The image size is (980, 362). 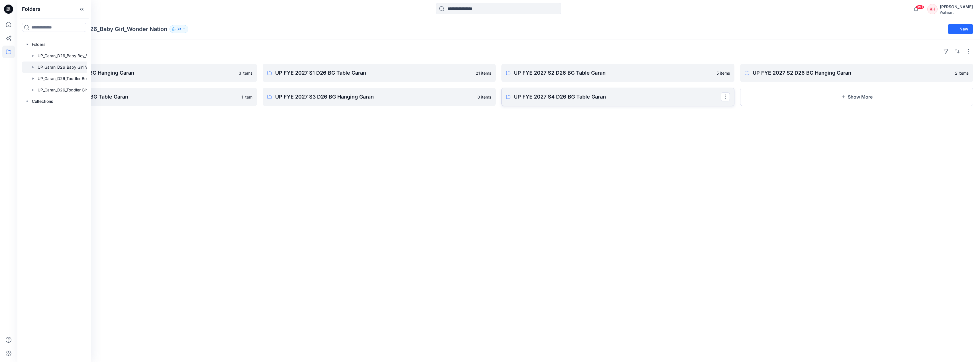 I want to click on p: UP FYE 2027 S2 D26 BG Table Garan, so click(x=613, y=73).